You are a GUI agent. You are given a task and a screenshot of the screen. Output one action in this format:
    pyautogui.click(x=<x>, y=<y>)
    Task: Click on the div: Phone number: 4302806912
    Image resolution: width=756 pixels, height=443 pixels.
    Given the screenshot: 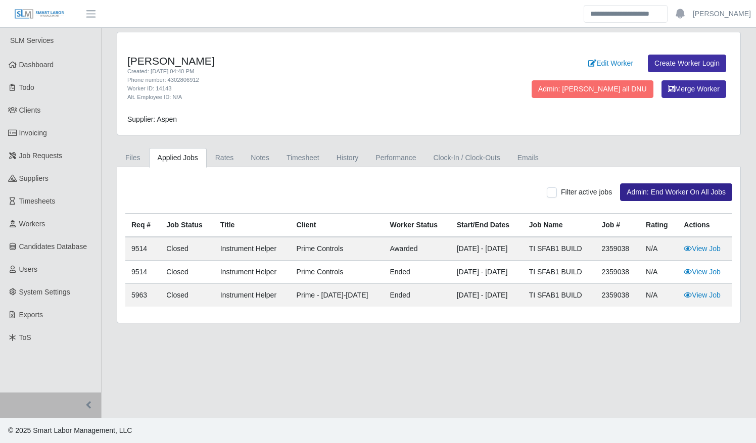 What is the action you would take?
    pyautogui.click(x=300, y=80)
    